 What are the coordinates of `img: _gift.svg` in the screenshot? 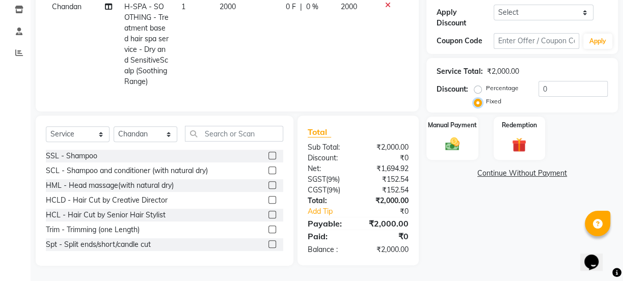 It's located at (519, 145).